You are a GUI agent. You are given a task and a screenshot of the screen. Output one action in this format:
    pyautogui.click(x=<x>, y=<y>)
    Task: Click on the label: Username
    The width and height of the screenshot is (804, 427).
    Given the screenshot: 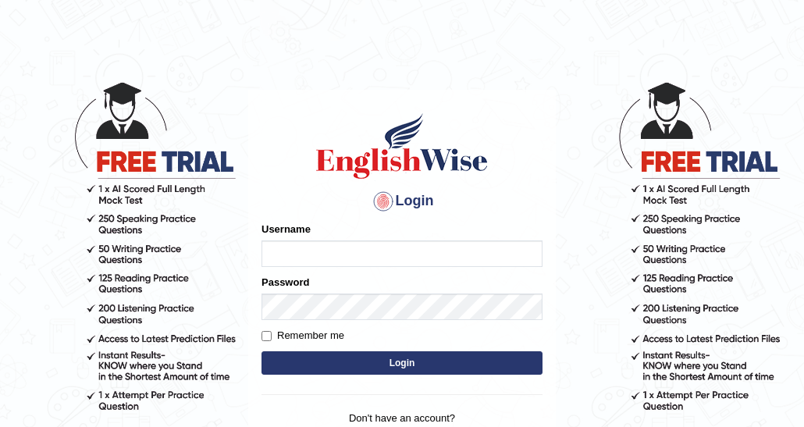 What is the action you would take?
    pyautogui.click(x=286, y=229)
    